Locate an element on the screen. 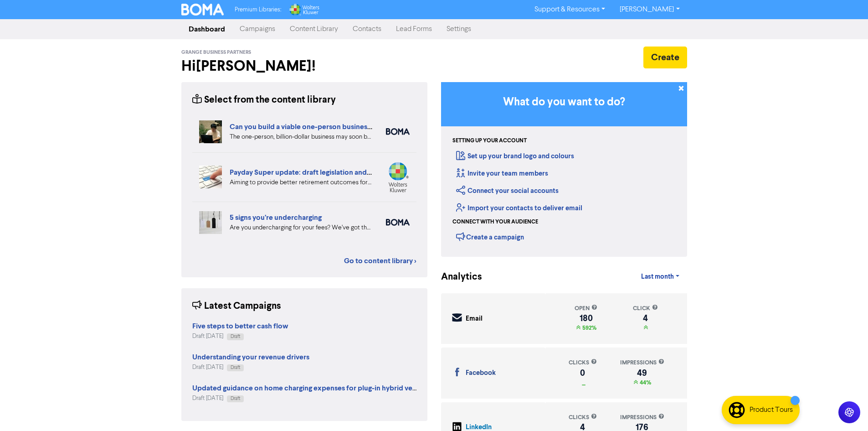  a: Invite your team members is located at coordinates (503, 173).